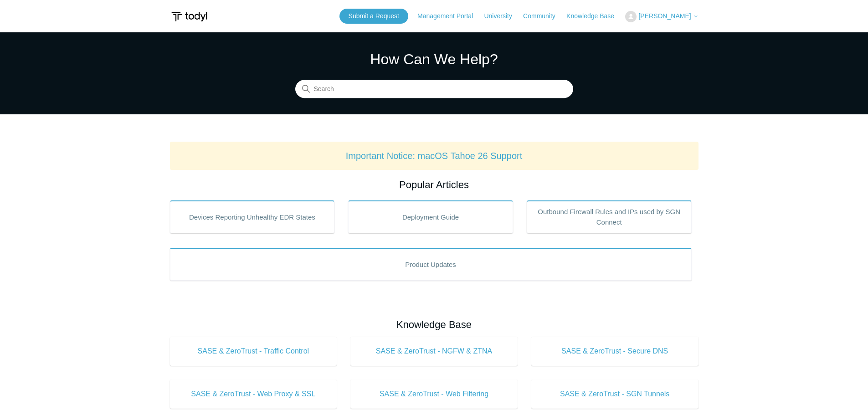  I want to click on span: SASE & ZeroTrust - Secure DNS, so click(615, 351).